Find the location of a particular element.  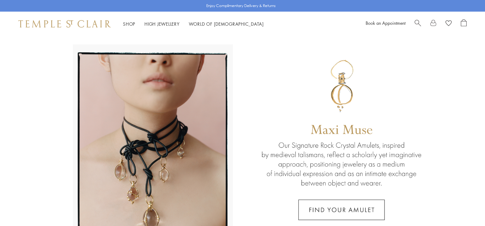

nav: Main navigation is located at coordinates (193, 24).